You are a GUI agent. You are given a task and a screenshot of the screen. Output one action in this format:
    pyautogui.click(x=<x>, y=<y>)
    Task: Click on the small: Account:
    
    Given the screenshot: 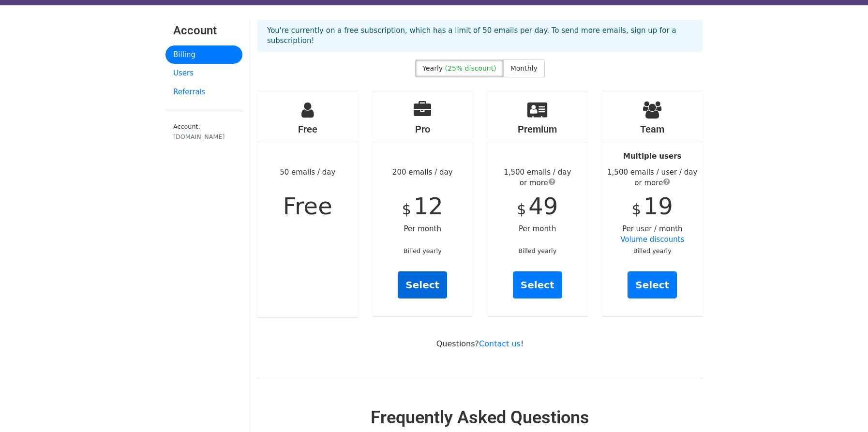 What is the action you would take?
    pyautogui.click(x=204, y=132)
    